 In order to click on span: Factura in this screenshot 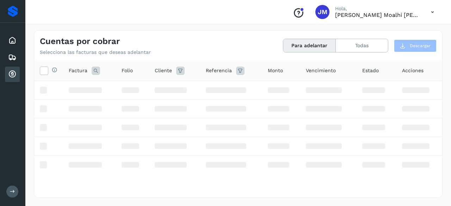, I will do `click(78, 70)`.